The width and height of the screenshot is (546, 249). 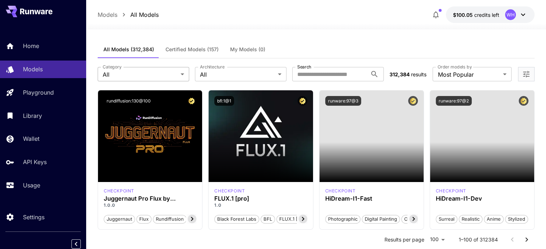 I want to click on button: bfl:1@1, so click(x=224, y=101).